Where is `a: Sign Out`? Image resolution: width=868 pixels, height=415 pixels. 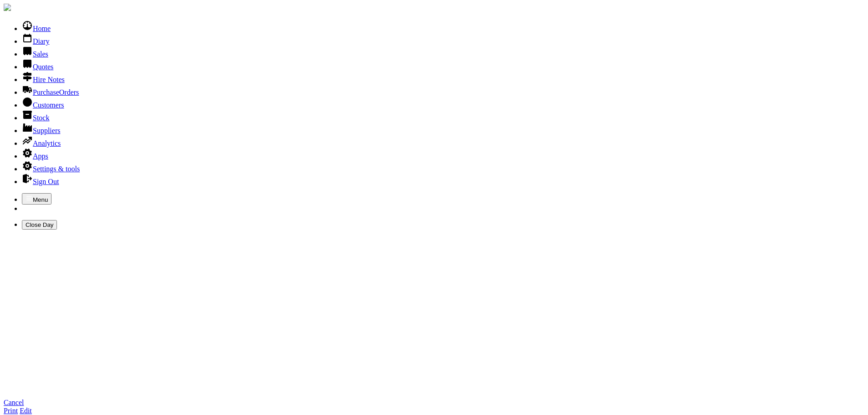
a: Sign Out is located at coordinates (40, 181).